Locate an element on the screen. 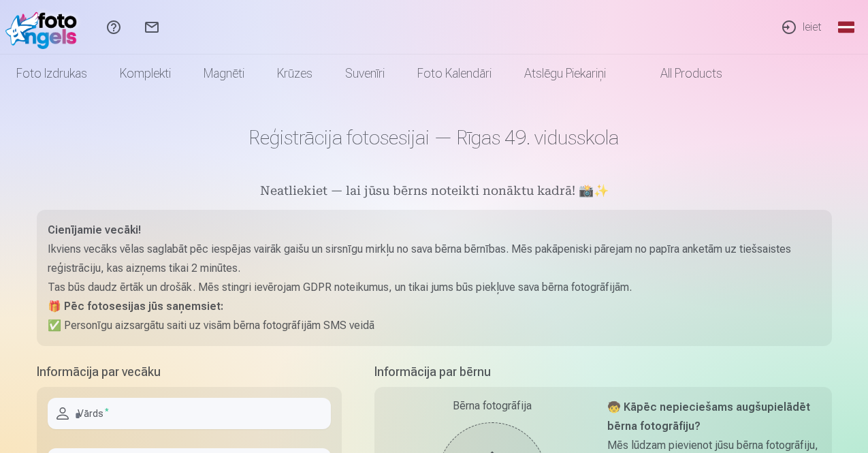  a: Magnēti is located at coordinates (224, 73).